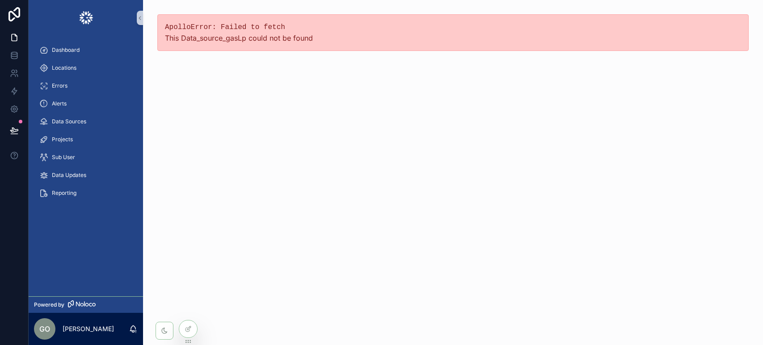 This screenshot has height=345, width=763. What do you see at coordinates (86, 139) in the screenshot?
I see `a: Projects` at bounding box center [86, 139].